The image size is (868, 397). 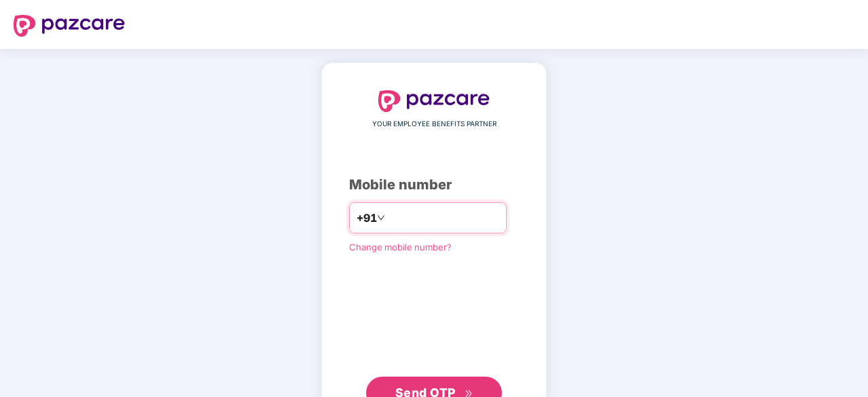 What do you see at coordinates (381, 218) in the screenshot?
I see `span: down` at bounding box center [381, 218].